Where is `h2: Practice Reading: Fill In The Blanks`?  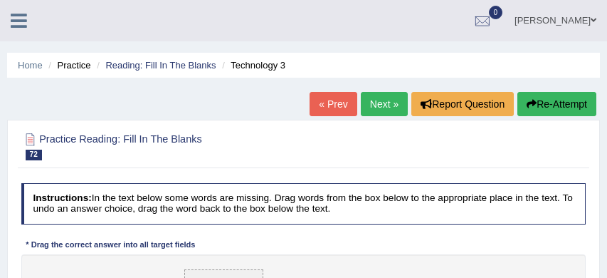 h2: Practice Reading: Fill In The Blanks is located at coordinates (196, 145).